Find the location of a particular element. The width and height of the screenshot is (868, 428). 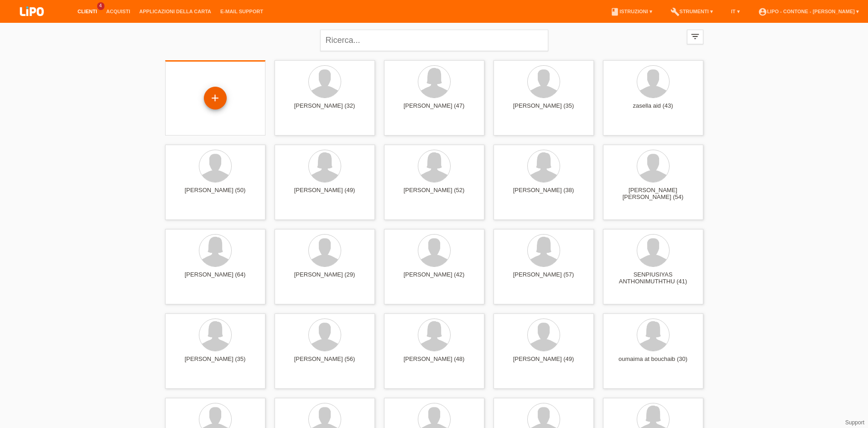

a: Acquisti is located at coordinates (118, 12).